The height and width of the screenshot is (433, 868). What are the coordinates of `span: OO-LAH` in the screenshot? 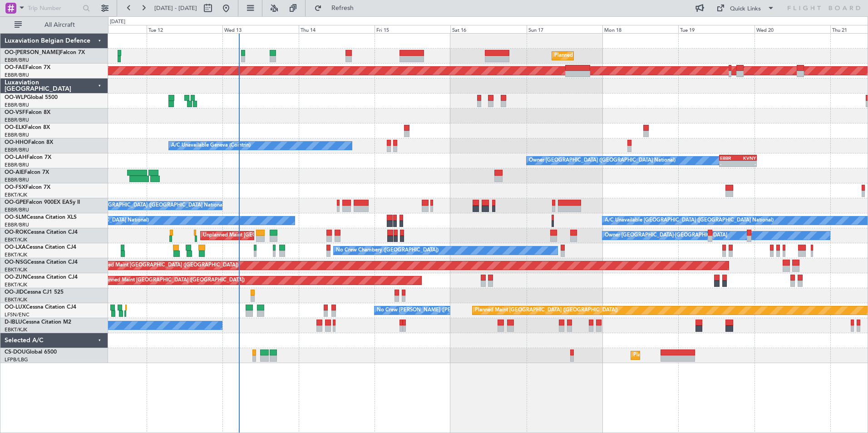 It's located at (15, 158).